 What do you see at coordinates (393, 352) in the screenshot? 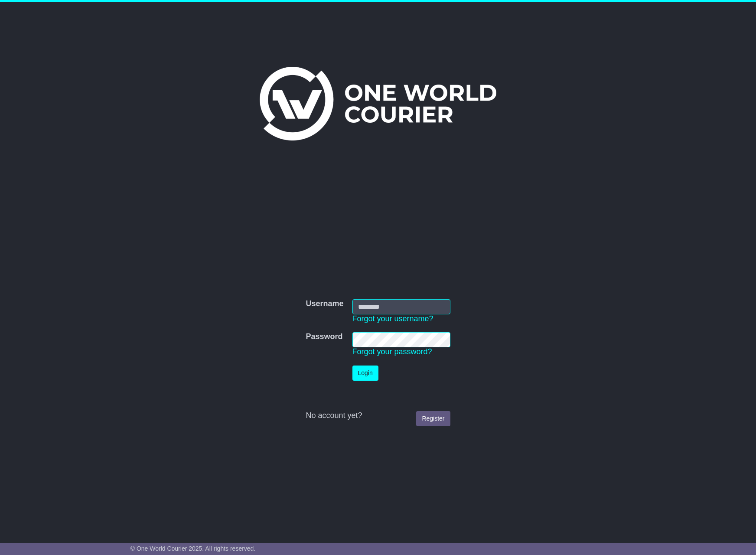
I see `a: Forgot your password?` at bounding box center [393, 352].